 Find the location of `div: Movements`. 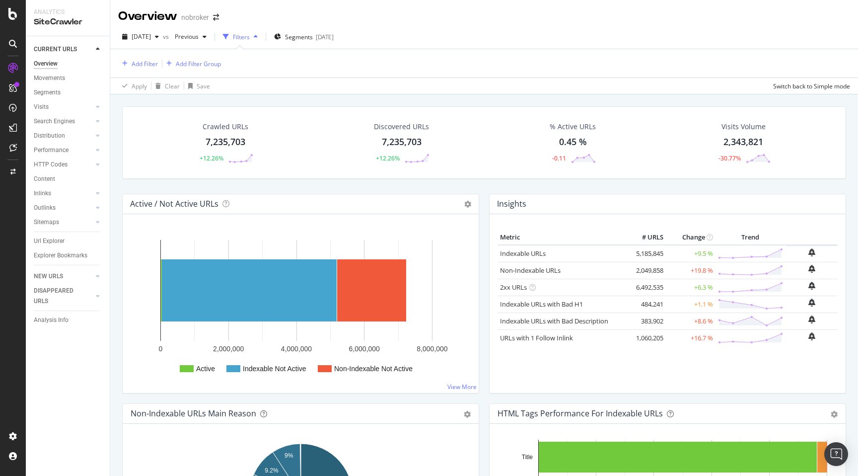

div: Movements is located at coordinates (49, 78).